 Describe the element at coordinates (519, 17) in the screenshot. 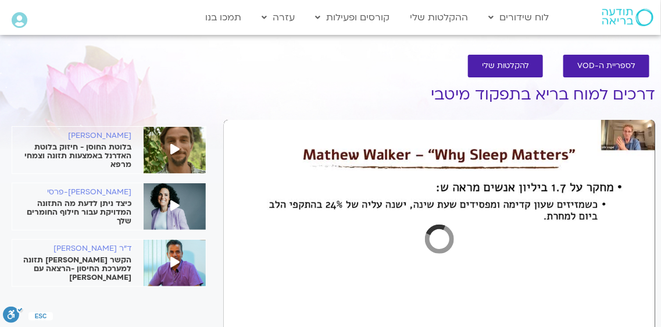

I see `a: לוח שידורים` at that location.